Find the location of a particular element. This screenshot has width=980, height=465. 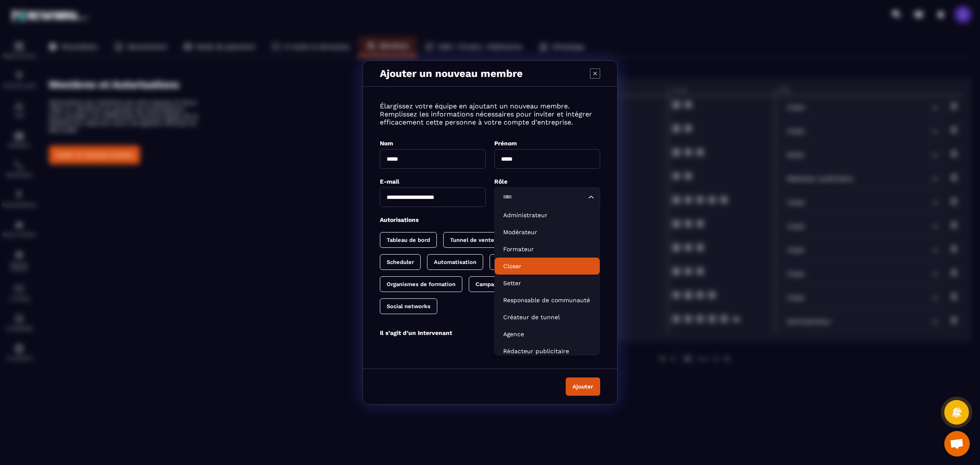

p: Modérateur is located at coordinates (547, 232).